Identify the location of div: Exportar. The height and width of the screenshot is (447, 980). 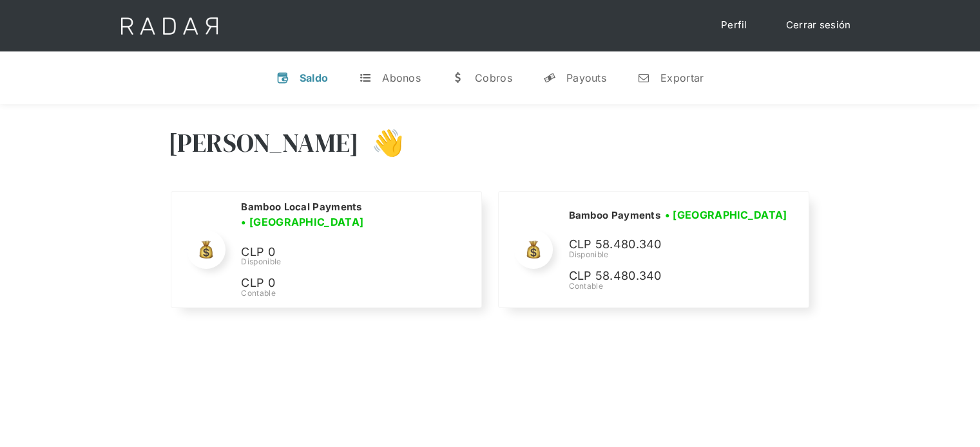
(681, 78).